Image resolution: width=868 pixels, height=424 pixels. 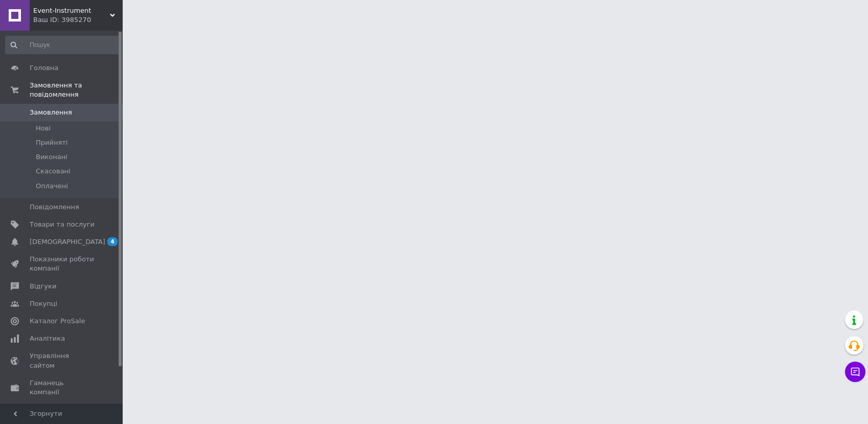 What do you see at coordinates (57, 322) in the screenshot?
I see `span: Каталог ProSale` at bounding box center [57, 322].